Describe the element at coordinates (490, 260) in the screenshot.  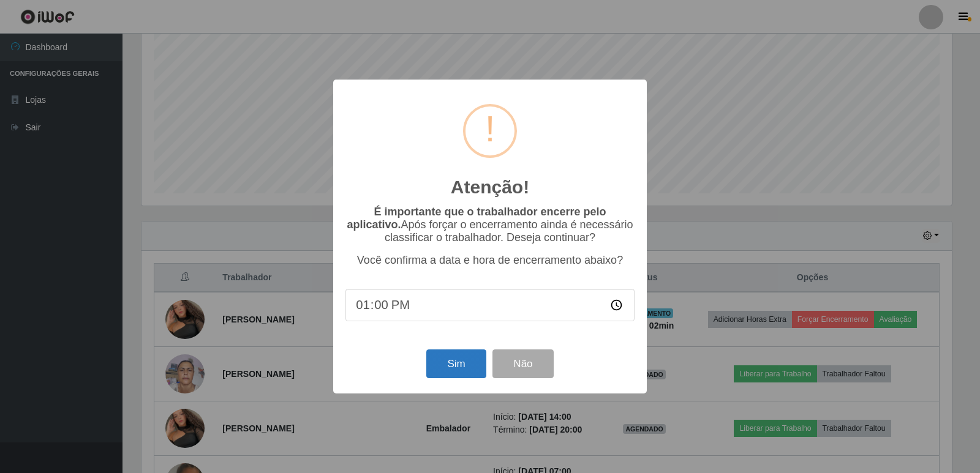
I see `p: Você confirma a data e hora de encerramento abaixo?` at that location.